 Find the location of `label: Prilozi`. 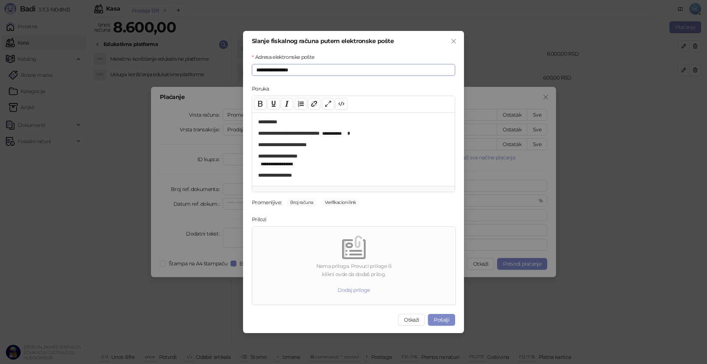

label: Prilozi is located at coordinates (262, 220).